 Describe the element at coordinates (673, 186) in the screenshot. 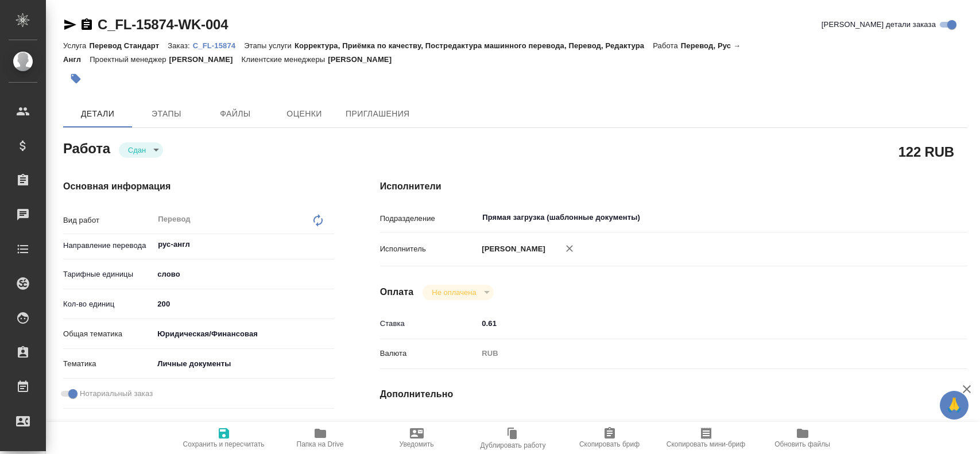

I see `h4: Исполнители` at that location.